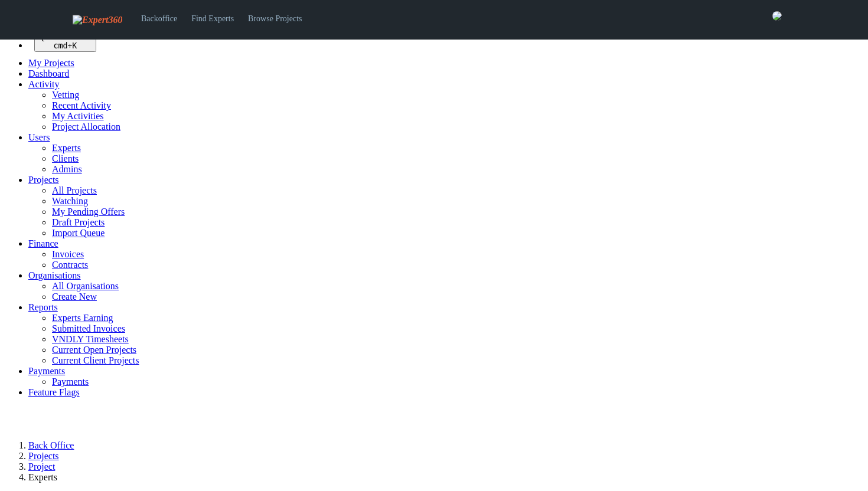 The height and width of the screenshot is (491, 868). What do you see at coordinates (39, 137) in the screenshot?
I see `span: Users` at bounding box center [39, 137].